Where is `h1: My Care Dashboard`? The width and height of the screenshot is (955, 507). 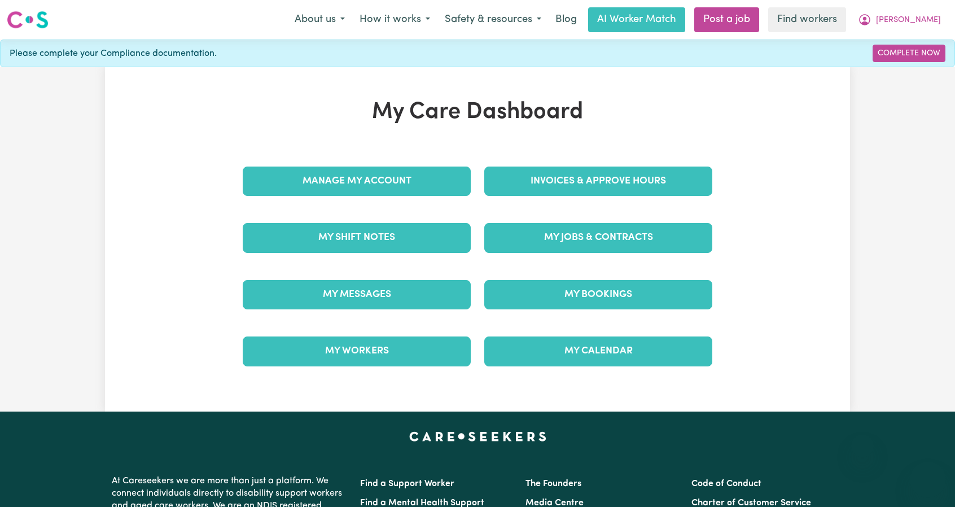 h1: My Care Dashboard is located at coordinates (477, 112).